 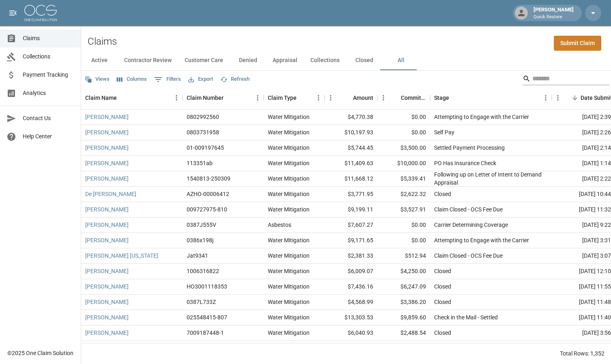 What do you see at coordinates (482, 240) in the screenshot?
I see `div: Attempting to Engage with the Carrier` at bounding box center [482, 240].